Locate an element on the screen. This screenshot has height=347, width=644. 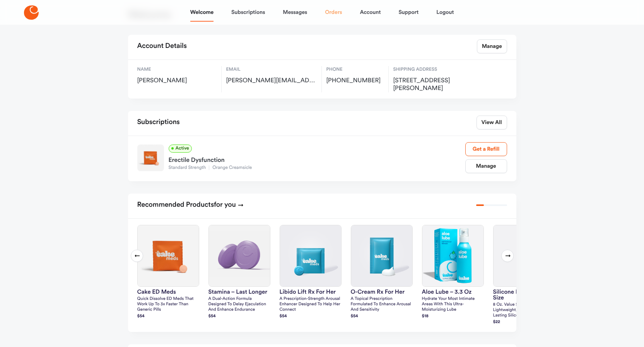
p: 8 oz. Value size ultra lightweight, extremely long-lasting silicone formula is located at coordinates (524, 310).